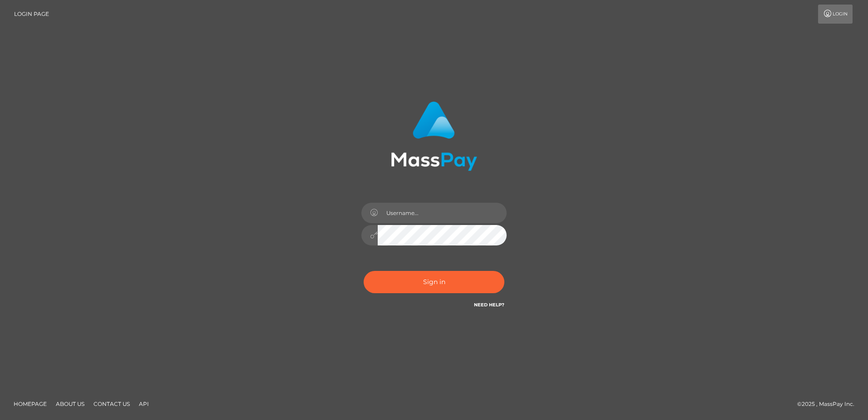 This screenshot has height=420, width=868. What do you see at coordinates (434, 136) in the screenshot?
I see `img: MassPay Login` at bounding box center [434, 136].